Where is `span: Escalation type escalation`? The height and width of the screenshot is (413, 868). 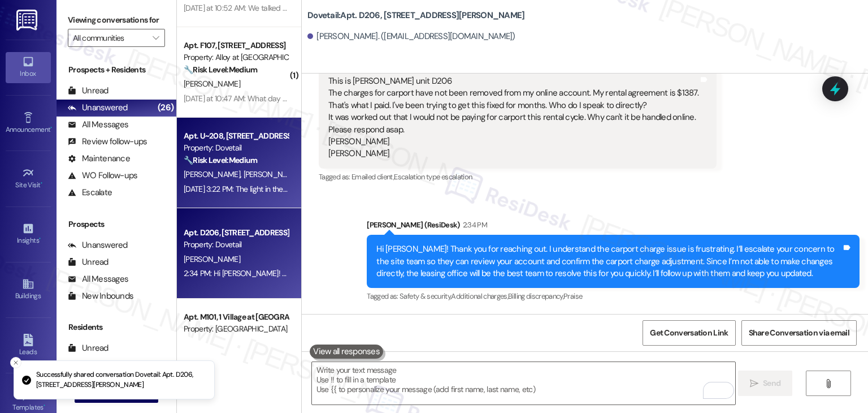 span: Escalation type escalation is located at coordinates (433, 177).